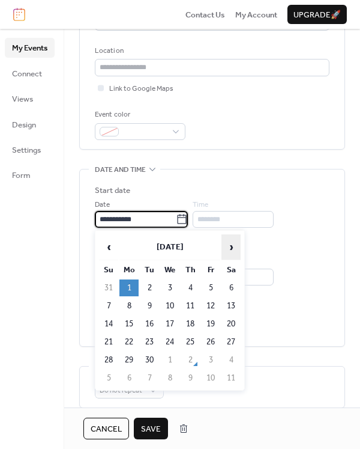 This screenshot has height=449, width=360. I want to click on th: Th, so click(190, 270).